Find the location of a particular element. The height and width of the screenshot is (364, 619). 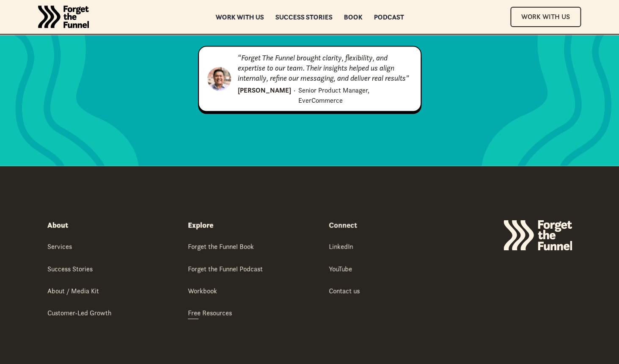

a: Podcast is located at coordinates (388, 17).